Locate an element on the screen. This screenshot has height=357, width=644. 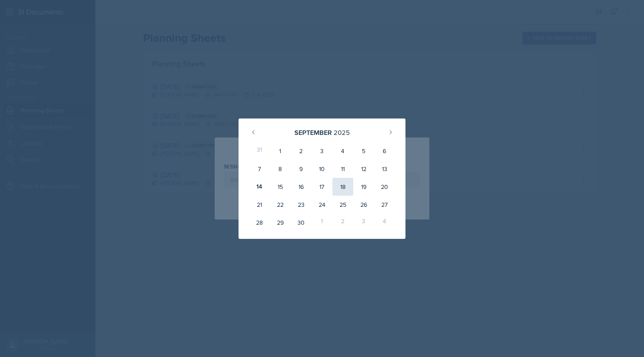
div: 21 is located at coordinates (259, 205).